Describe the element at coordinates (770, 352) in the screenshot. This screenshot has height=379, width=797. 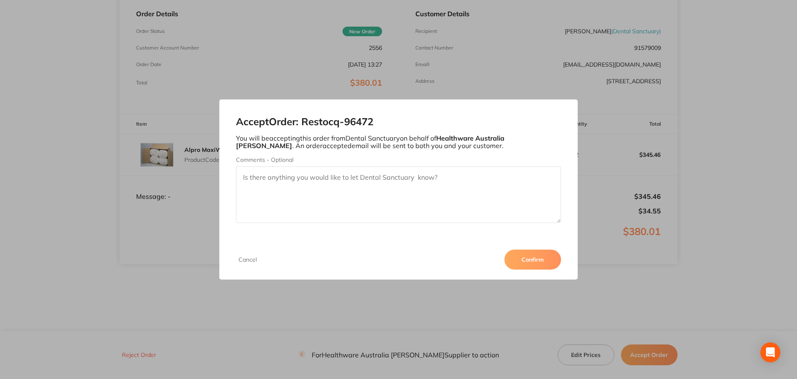
I see `div: Open Intercom Messenger` at that location.